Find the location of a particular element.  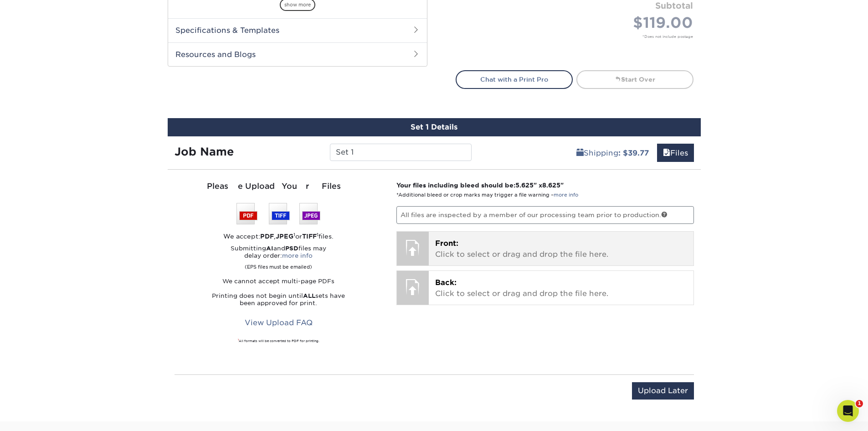

strong: PSD is located at coordinates (292, 248).